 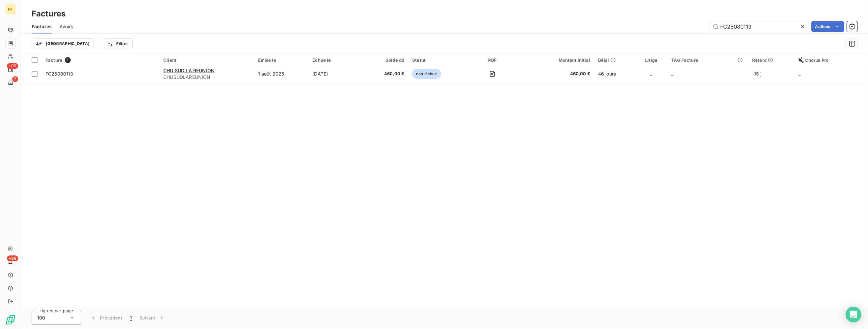 I want to click on div: Montant initial, so click(x=556, y=60).